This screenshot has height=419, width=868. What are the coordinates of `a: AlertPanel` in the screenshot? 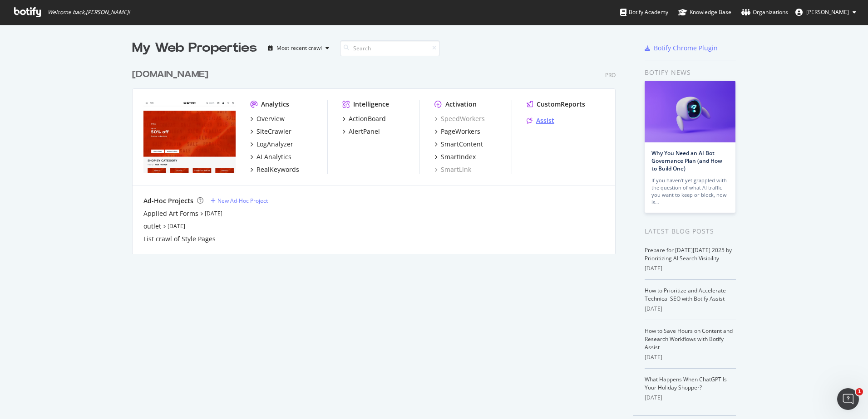 It's located at (361, 131).